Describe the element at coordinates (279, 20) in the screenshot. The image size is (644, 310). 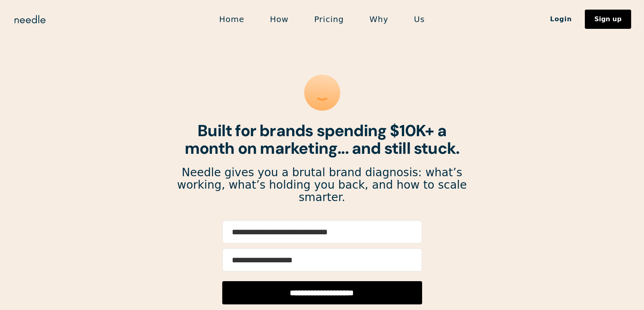
I see `a: How` at that location.